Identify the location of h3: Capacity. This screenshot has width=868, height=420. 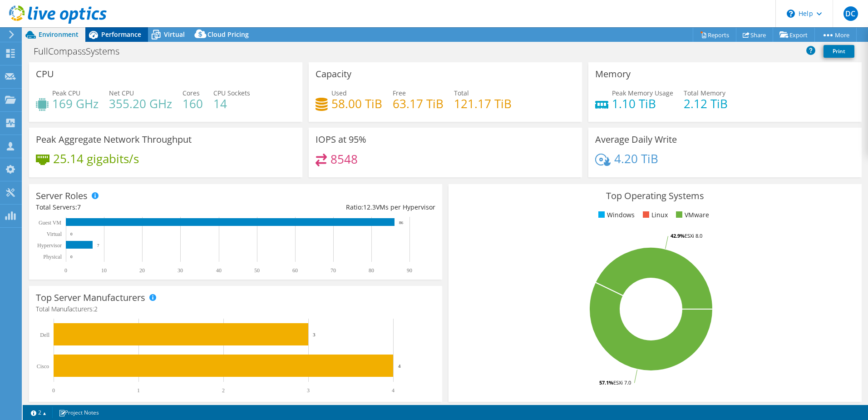
(333, 74).